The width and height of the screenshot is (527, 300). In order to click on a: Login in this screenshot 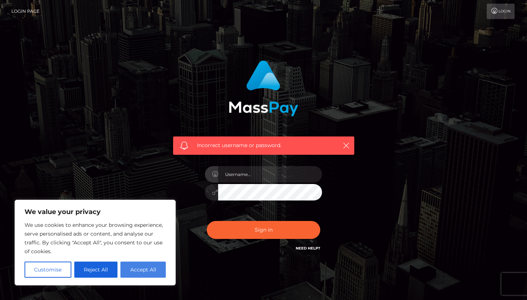, I will do `click(501, 11)`.